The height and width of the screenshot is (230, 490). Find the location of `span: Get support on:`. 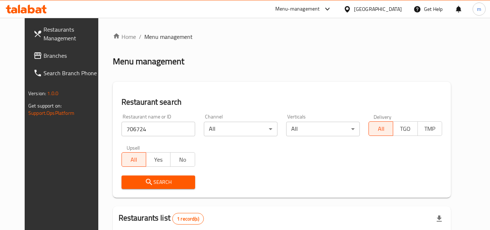

span: Get support on: is located at coordinates (45, 106).